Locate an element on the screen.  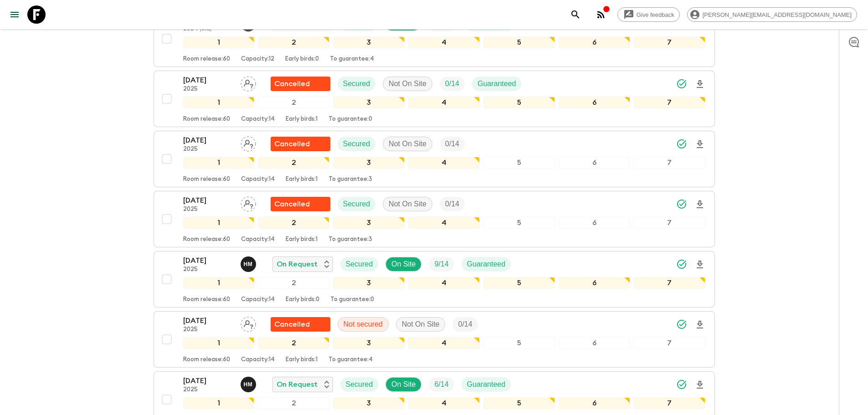
div: Not secured is located at coordinates (363, 324).